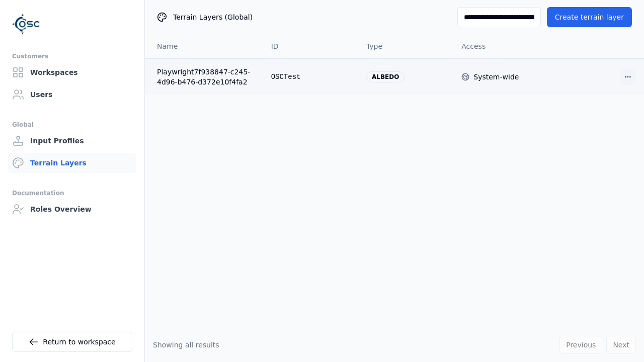 This screenshot has height=362, width=644. What do you see at coordinates (72, 73) in the screenshot?
I see `a: Workspaces` at bounding box center [72, 73].